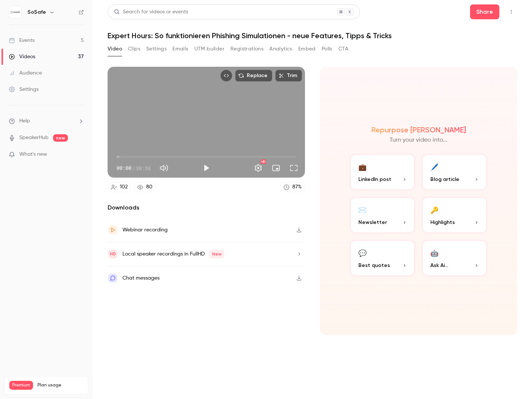 The height and width of the screenshot is (399, 532). What do you see at coordinates (443, 222) in the screenshot?
I see `span: Highlights` at bounding box center [443, 222].